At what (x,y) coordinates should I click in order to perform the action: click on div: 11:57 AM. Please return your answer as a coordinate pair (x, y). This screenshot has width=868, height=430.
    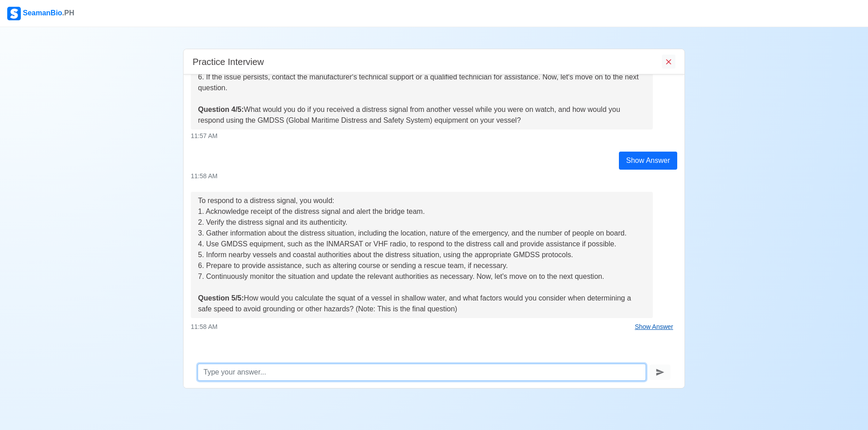
    Looking at the image, I should click on (434, 136).